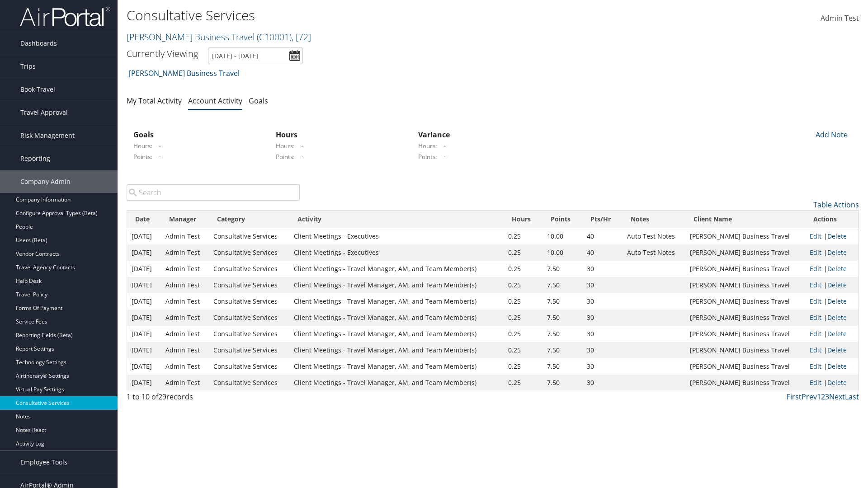 This screenshot has height=488, width=868. Describe the element at coordinates (831, 220) in the screenshot. I see `th: Actions` at that location.